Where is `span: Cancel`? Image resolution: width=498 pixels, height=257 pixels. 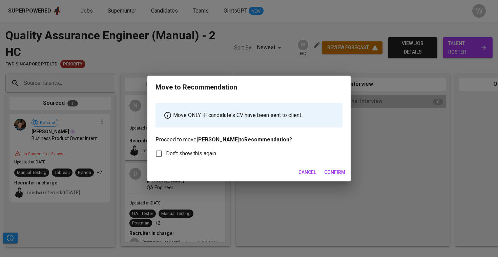 span: Cancel is located at coordinates (307, 172).